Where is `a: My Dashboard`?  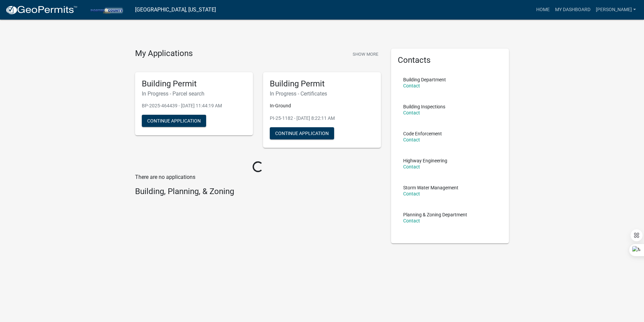 a: My Dashboard is located at coordinates (572, 10).